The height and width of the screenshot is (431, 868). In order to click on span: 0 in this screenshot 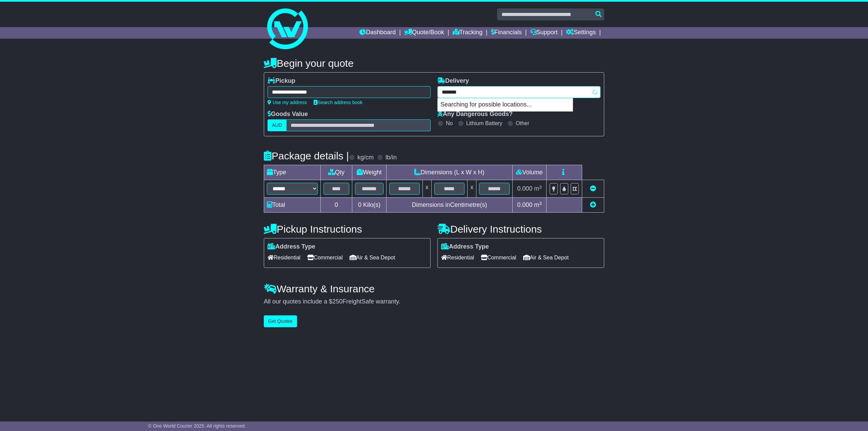, I will do `click(360, 205)`.